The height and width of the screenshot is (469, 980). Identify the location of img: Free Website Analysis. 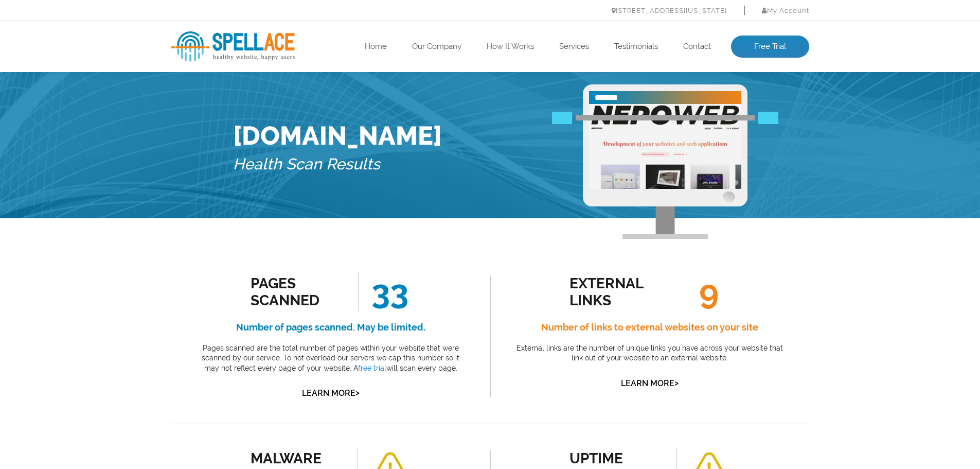
(666, 146).